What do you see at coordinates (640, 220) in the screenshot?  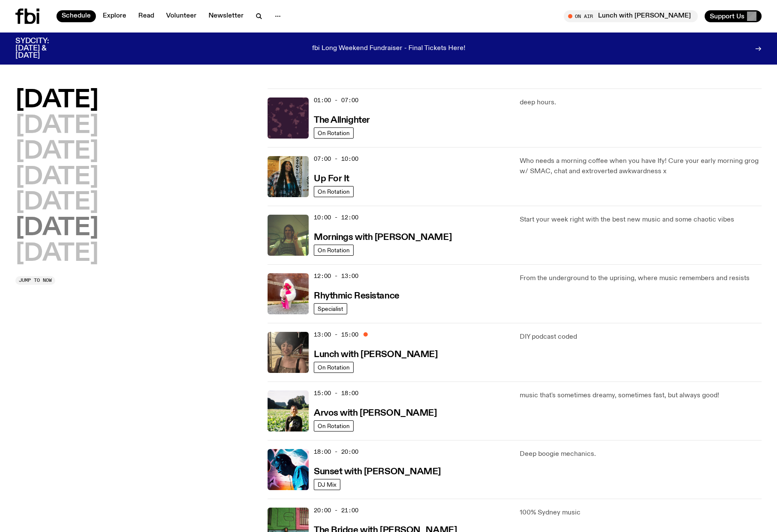 I see `p: Start your week right with the best new music and some chaotic vibes` at bounding box center [640, 220].